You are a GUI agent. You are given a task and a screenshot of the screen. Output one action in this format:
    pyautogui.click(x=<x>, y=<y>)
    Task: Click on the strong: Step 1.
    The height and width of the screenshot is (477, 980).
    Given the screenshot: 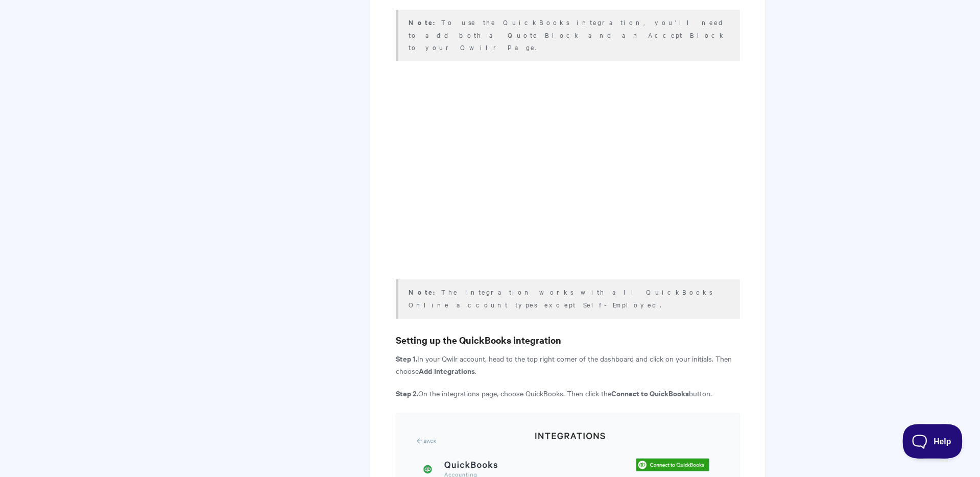 What is the action you would take?
    pyautogui.click(x=406, y=358)
    